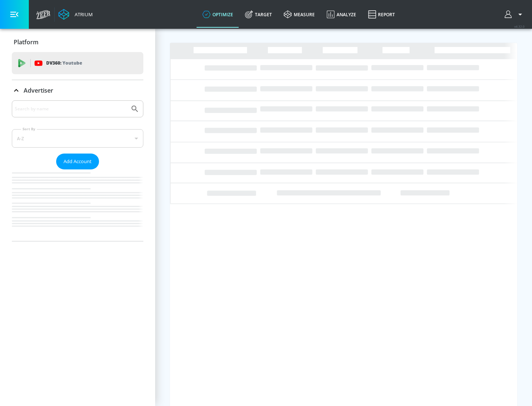 This screenshot has width=532, height=406. What do you see at coordinates (29, 129) in the screenshot?
I see `label: Sort By` at bounding box center [29, 129].